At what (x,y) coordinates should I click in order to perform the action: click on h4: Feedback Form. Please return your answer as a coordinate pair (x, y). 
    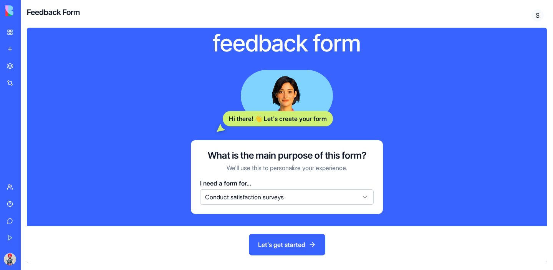
    Looking at the image, I should click on (53, 12).